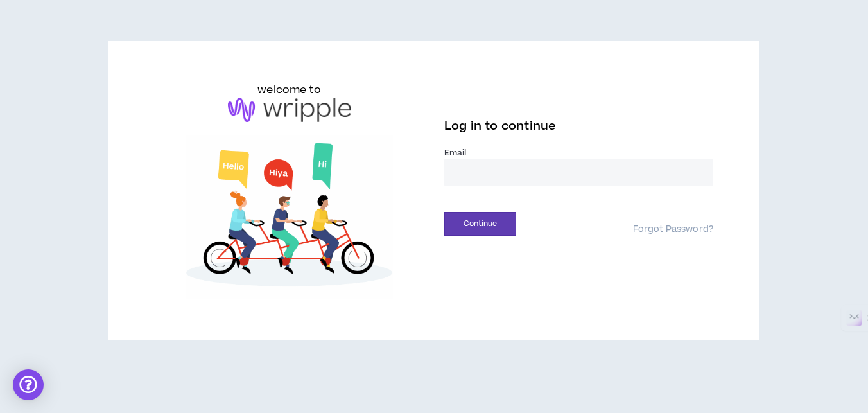  I want to click on a: Forgot Password?, so click(673, 230).